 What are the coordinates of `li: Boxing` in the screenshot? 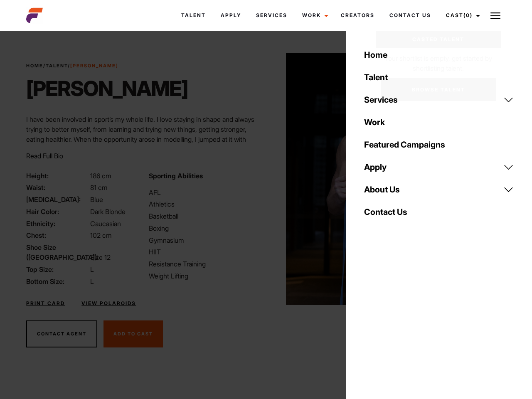 It's located at (205, 228).